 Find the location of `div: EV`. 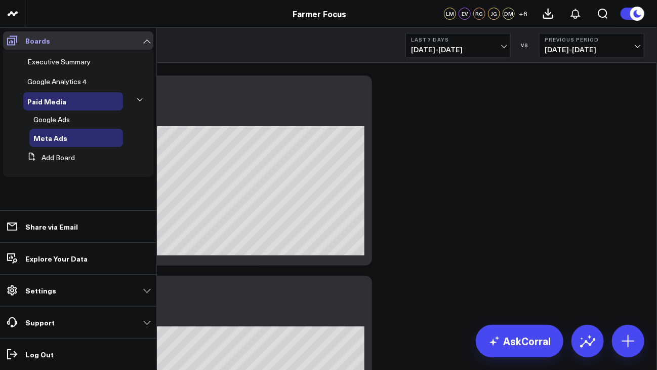

div: EV is located at coordinates (465, 14).